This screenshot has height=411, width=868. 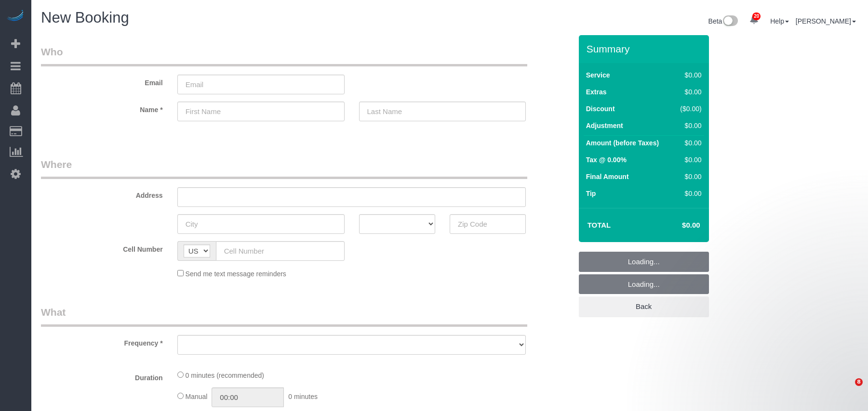 I want to click on input: Zip Code, so click(x=488, y=224).